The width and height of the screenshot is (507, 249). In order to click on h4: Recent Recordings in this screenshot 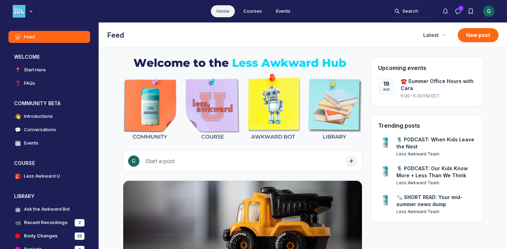, I will do `click(46, 223)`.